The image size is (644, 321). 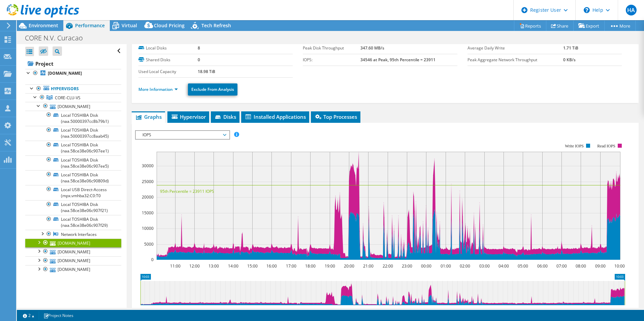 What do you see at coordinates (158, 89) in the screenshot?
I see `a: More Information` at bounding box center [158, 89].